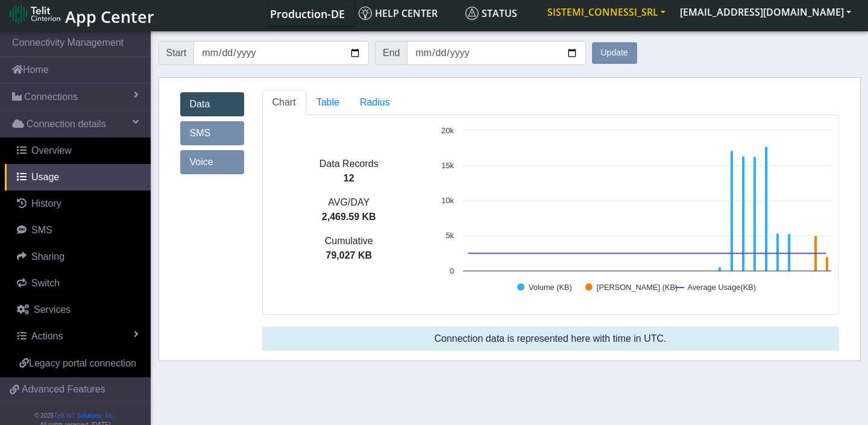 The image size is (868, 425). What do you see at coordinates (307, 13) in the screenshot?
I see `a: Your current platform instance` at bounding box center [307, 13].